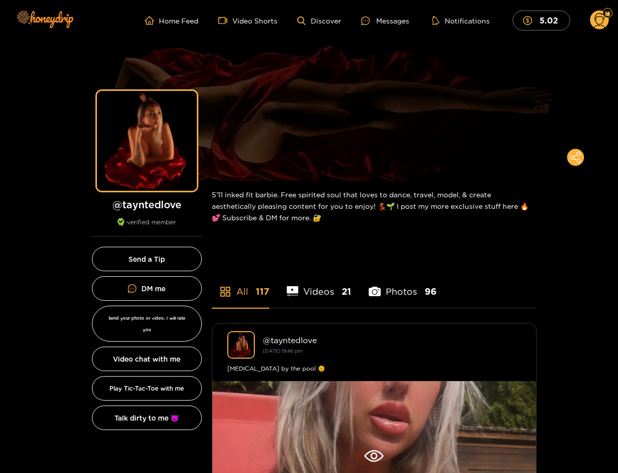 The height and width of the screenshot is (473, 618). Describe the element at coordinates (374, 206) in the screenshot. I see `div: 5’11 inked fit barbie. Free spirited soul that loves to dance, travel, model, & create aesthetica...` at that location.